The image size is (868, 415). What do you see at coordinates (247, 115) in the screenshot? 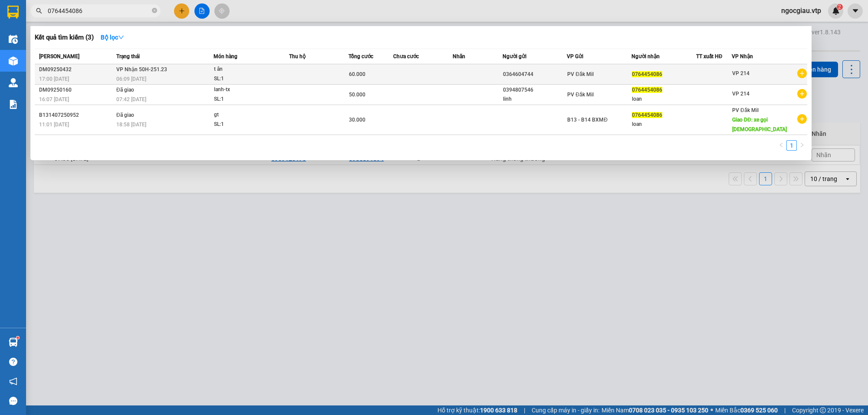
I see `div: gt` at bounding box center [247, 115].